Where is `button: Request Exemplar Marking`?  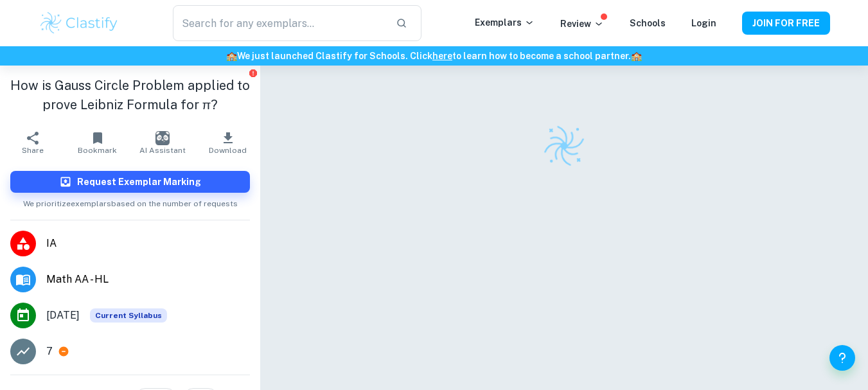 button: Request Exemplar Marking is located at coordinates (129, 182).